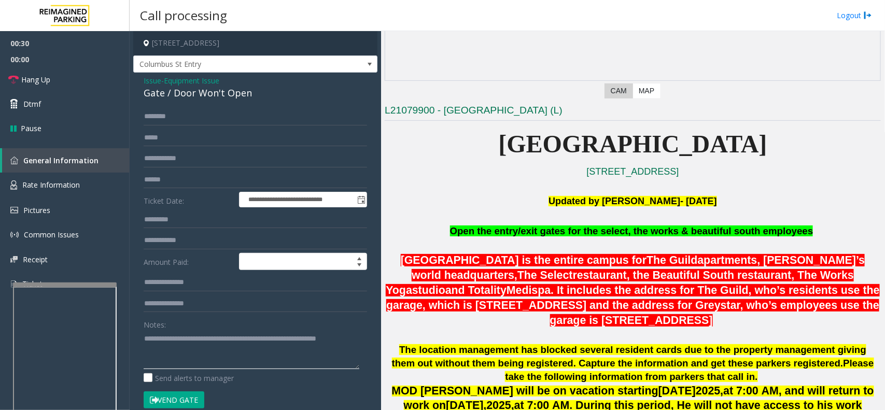 The height and width of the screenshot is (410, 885). What do you see at coordinates (231, 64) in the screenshot?
I see `span: Columbus St Entry` at bounding box center [231, 64].